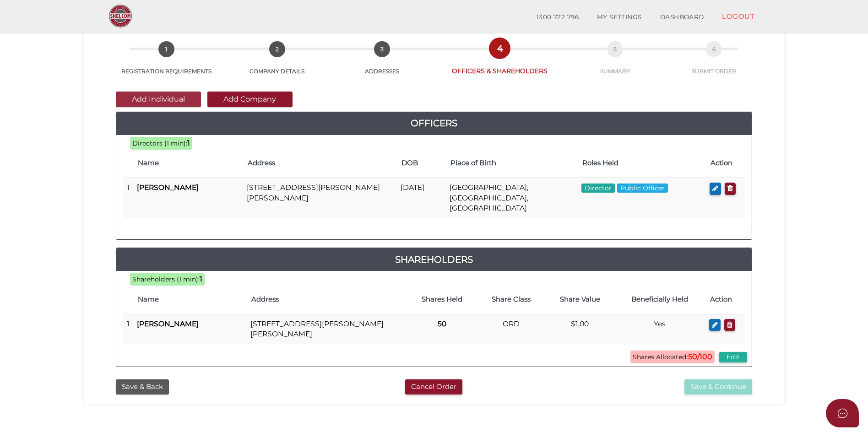 This screenshot has height=432, width=868. What do you see at coordinates (250, 99) in the screenshot?
I see `button: Add Company` at bounding box center [250, 99].